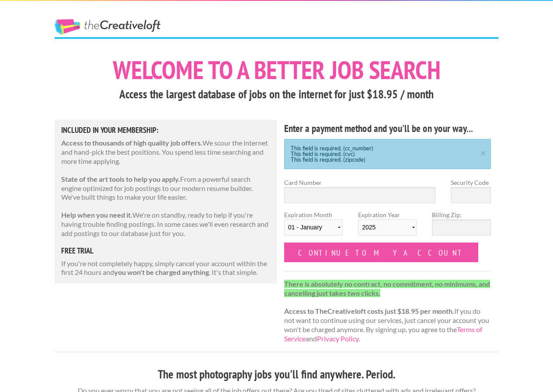 The width and height of the screenshot is (553, 392). I want to click on a: Terms of Service, so click(383, 334).